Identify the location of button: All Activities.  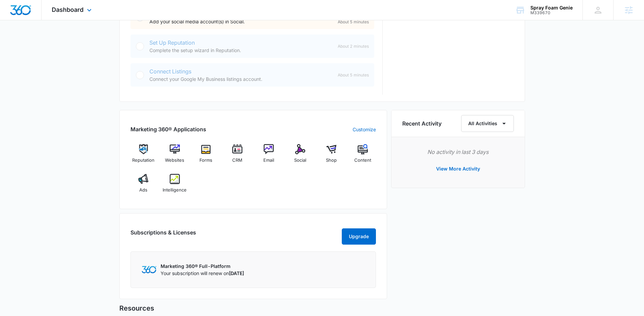
(488, 124).